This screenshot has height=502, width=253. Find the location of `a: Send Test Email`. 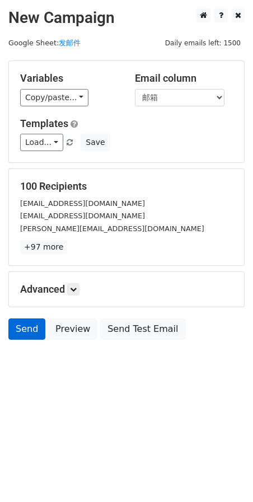

a: Send Test Email is located at coordinates (143, 329).